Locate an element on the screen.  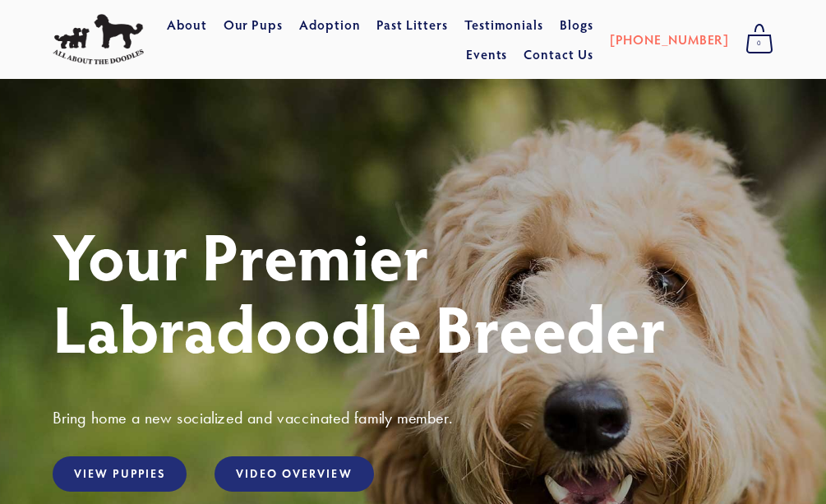
span: 0 is located at coordinates (759, 43).